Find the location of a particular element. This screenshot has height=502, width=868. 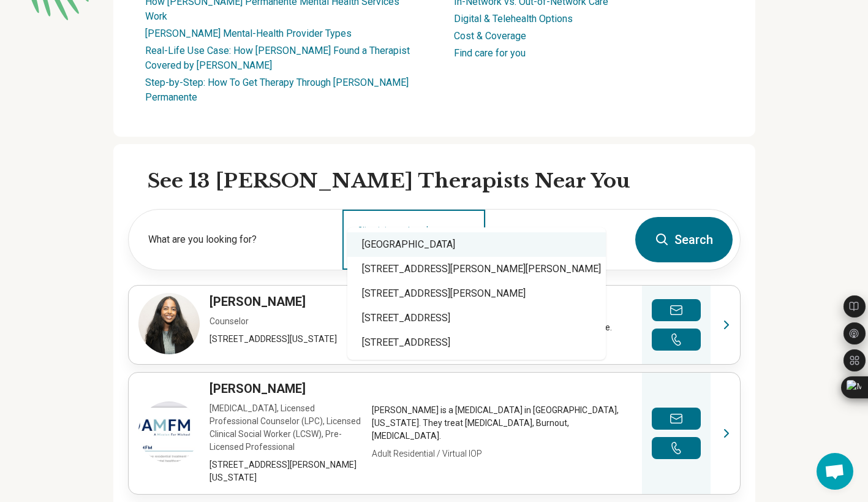

a: Digital & Telehealth Options is located at coordinates (514, 19).